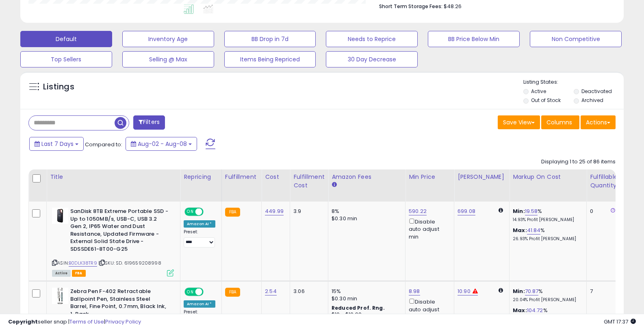  What do you see at coordinates (113, 177) in the screenshot?
I see `div: Title` at bounding box center [113, 177].